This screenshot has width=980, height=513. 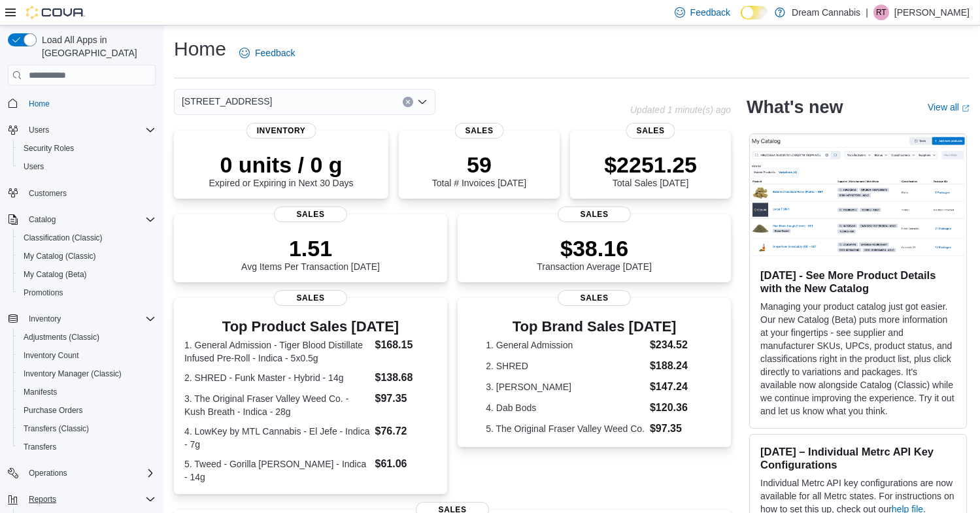 What do you see at coordinates (795, 107) in the screenshot?
I see `h2: What's new` at bounding box center [795, 107].